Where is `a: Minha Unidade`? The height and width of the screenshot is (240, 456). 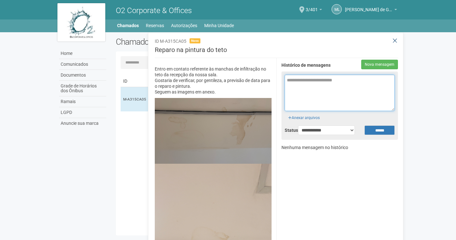
a: Minha Unidade is located at coordinates (219, 26).